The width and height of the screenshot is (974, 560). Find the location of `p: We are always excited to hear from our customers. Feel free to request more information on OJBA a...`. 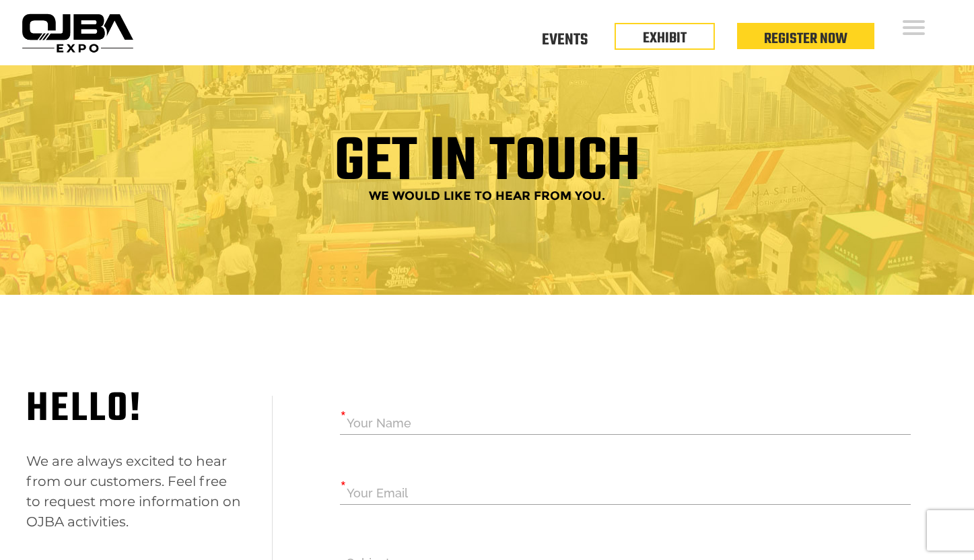

p: We are always excited to hear from our customers. Feel free to request more information on OJBA a... is located at coordinates (134, 492).